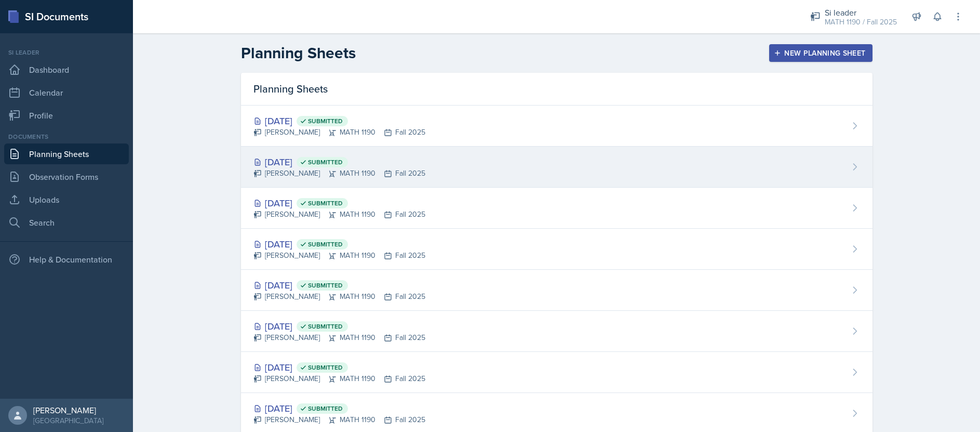 This screenshot has width=980, height=432. I want to click on div: MATH 1190 / Fall 2025, so click(861, 22).